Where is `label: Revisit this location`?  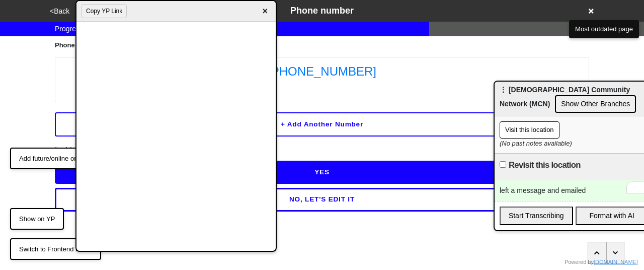
label: Revisit this location is located at coordinates (544, 165).